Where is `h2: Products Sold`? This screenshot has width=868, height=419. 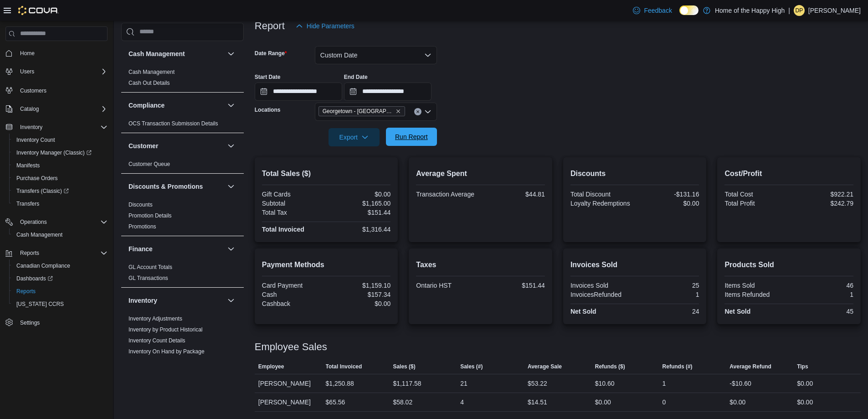 h2: Products Sold is located at coordinates (789, 265).